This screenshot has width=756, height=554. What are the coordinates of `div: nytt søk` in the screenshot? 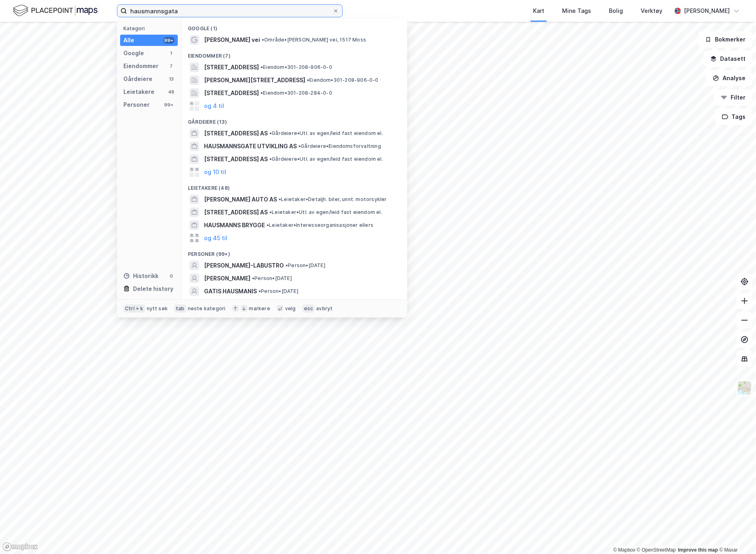 It's located at (158, 309).